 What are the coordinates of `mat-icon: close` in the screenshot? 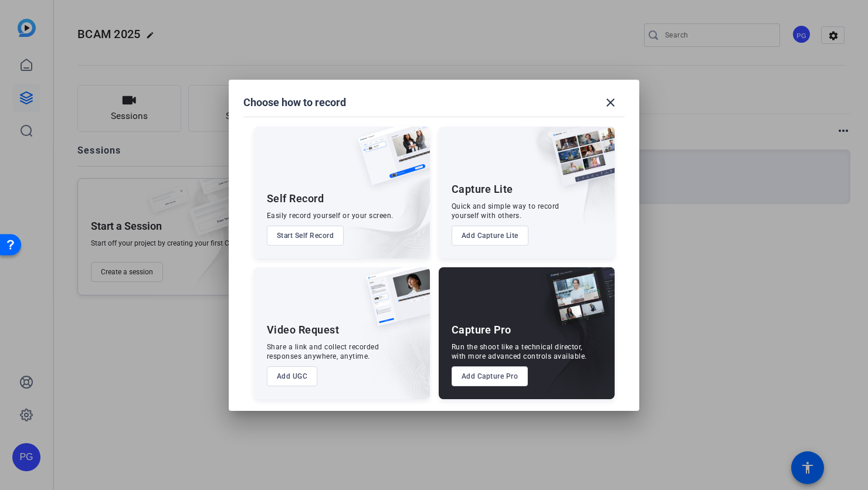 It's located at (611, 102).